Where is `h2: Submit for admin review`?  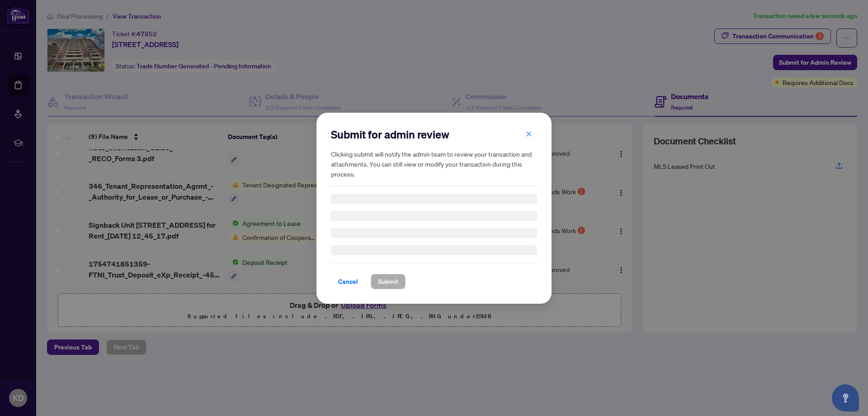 h2: Submit for admin review is located at coordinates (434, 135).